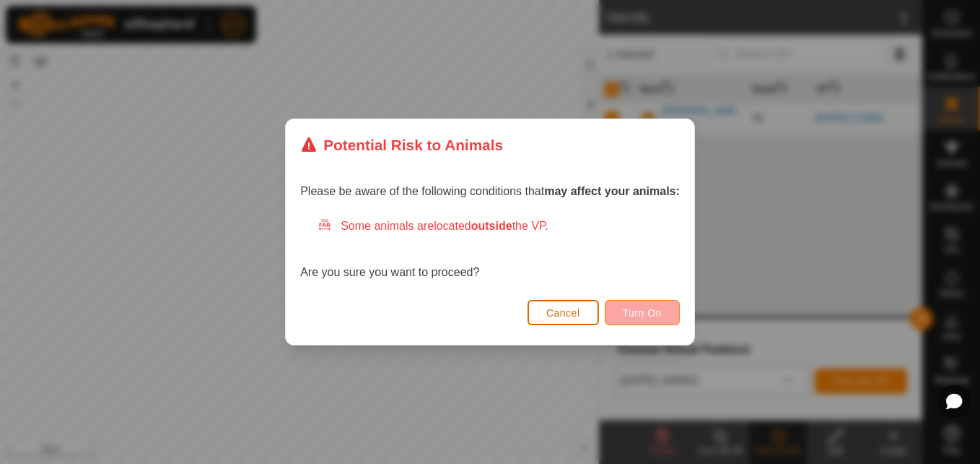 The height and width of the screenshot is (464, 980). What do you see at coordinates (563, 312) in the screenshot?
I see `button: Cancel` at bounding box center [563, 312].